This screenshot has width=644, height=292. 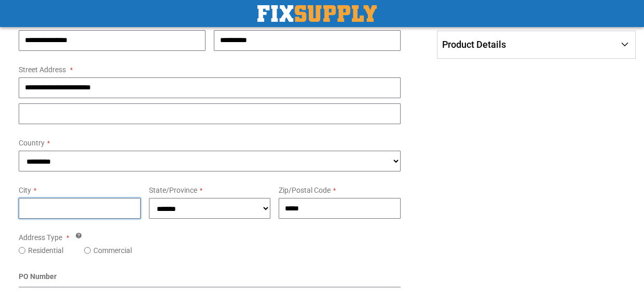 I want to click on span: Address Type, so click(x=41, y=237).